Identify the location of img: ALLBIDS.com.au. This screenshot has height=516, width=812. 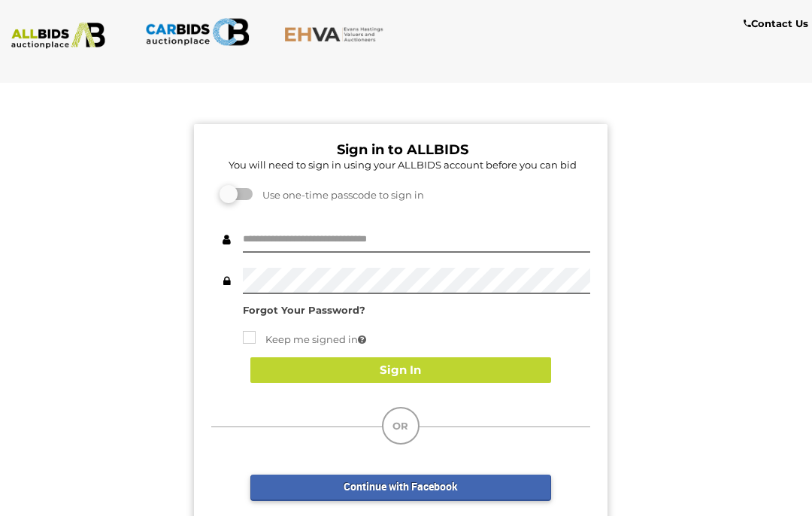
(59, 35).